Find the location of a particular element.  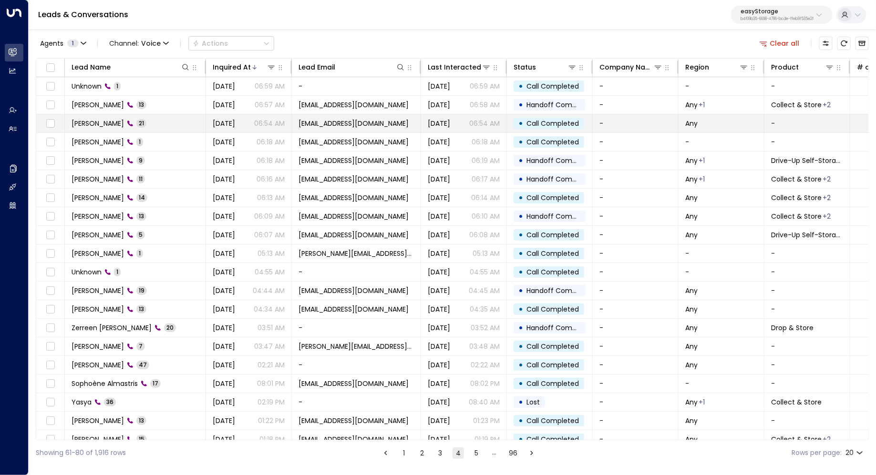

div: 20 is located at coordinates (855, 453).